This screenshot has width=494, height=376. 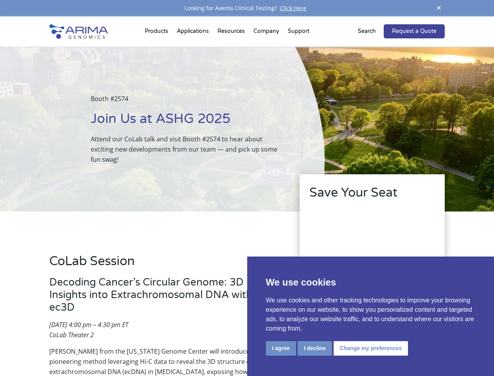 I want to click on button: I decline, so click(x=315, y=348).